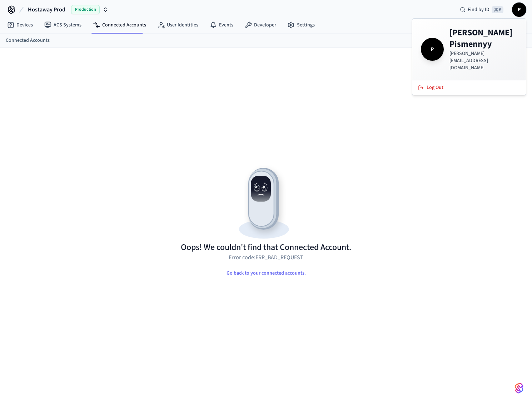 This screenshot has height=401, width=532. Describe the element at coordinates (20, 25) in the screenshot. I see `a: Devices` at that location.